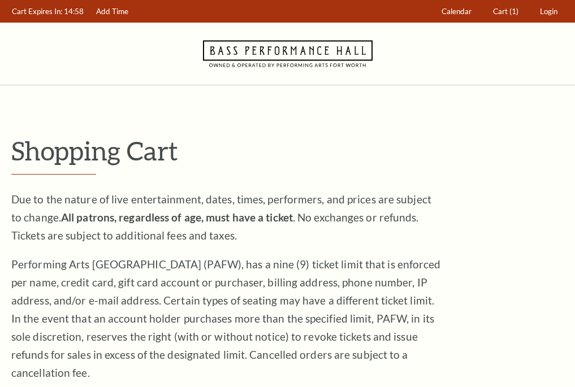  What do you see at coordinates (548, 11) in the screenshot?
I see `span: Login` at bounding box center [548, 11].